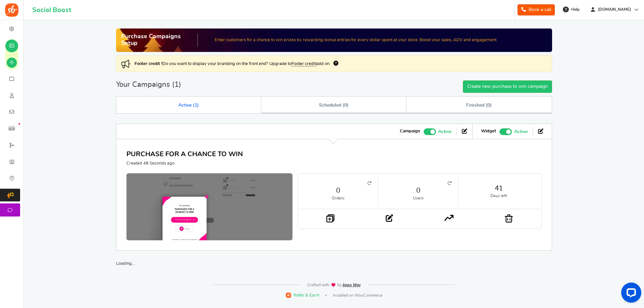 The image size is (644, 308). I want to click on a: Help, so click(572, 9).